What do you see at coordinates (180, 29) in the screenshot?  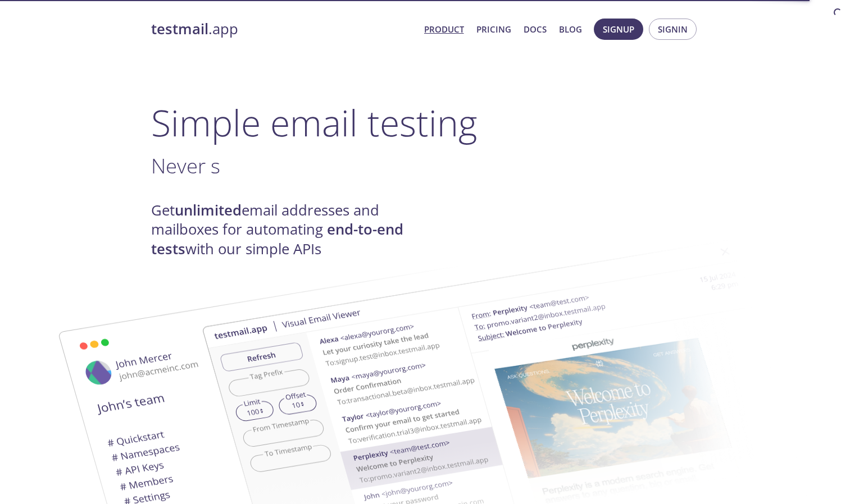 I see `strong: testmail` at bounding box center [180, 29].